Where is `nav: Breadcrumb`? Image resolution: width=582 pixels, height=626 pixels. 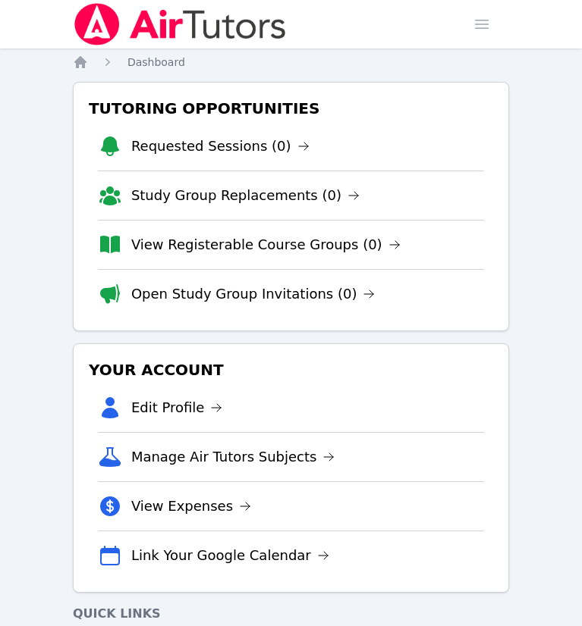
nav: Breadcrumb is located at coordinates (290, 62).